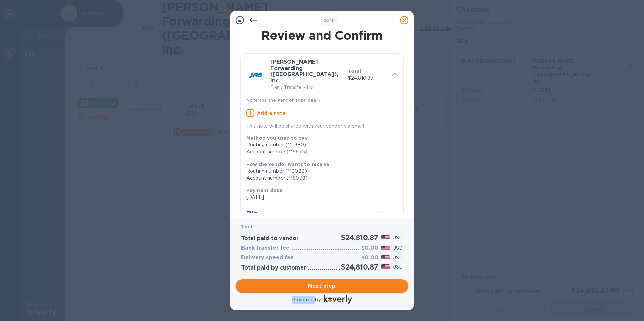 Image resolution: width=644 pixels, height=321 pixels. I want to click on div: Account number (**8078), so click(319, 178).